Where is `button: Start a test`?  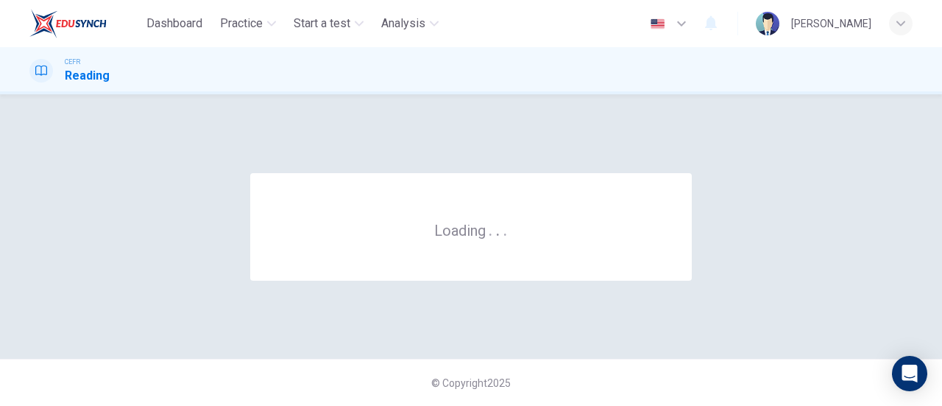
button: Start a test is located at coordinates (328, 24).